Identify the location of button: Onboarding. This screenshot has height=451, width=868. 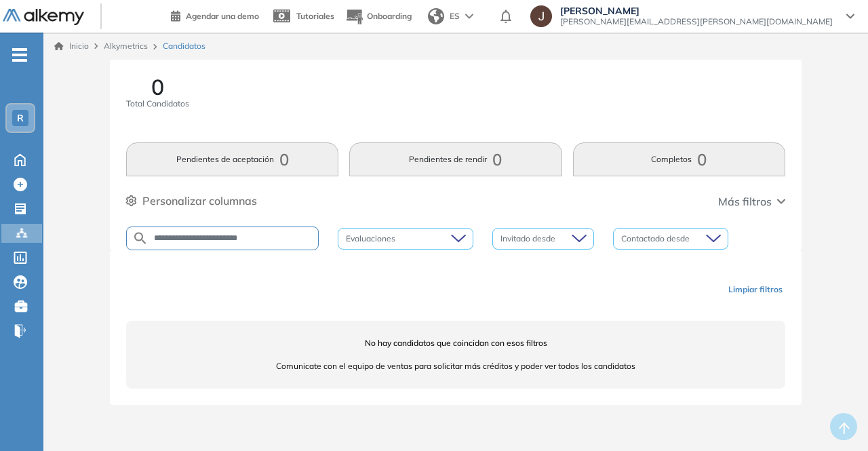
(379, 16).